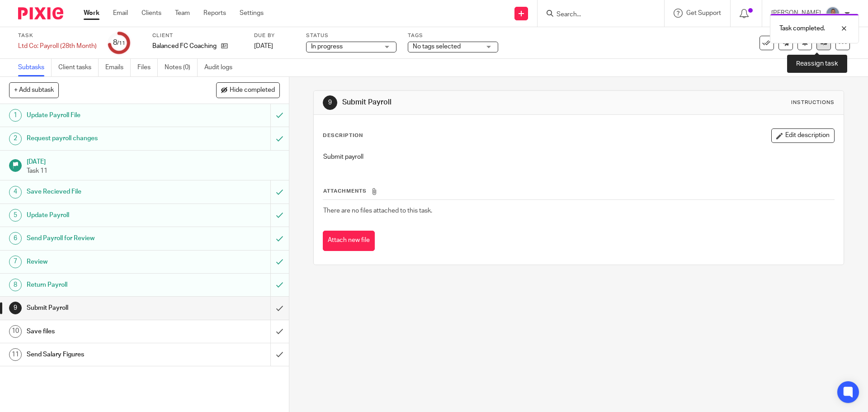  Describe the element at coordinates (181, 68) in the screenshot. I see `a: Notes (0)` at that location.